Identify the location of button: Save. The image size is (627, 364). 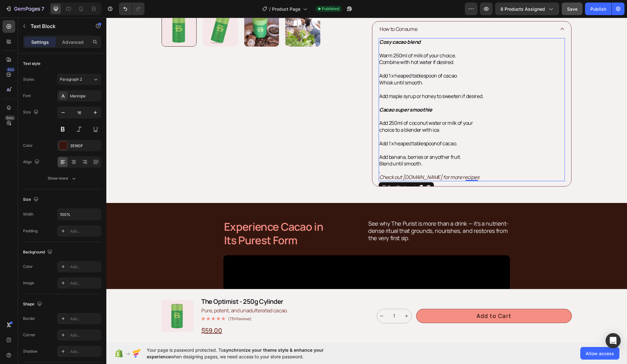
(572, 8).